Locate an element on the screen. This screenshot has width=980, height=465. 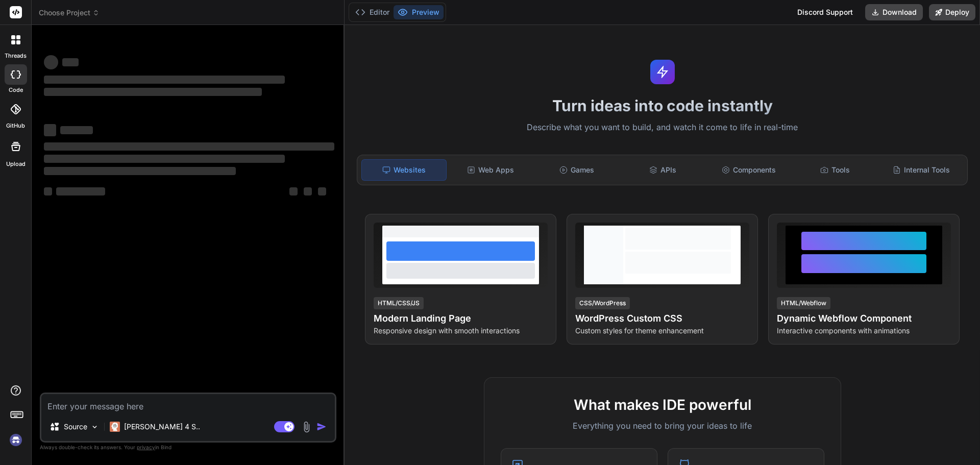
label: GitHub is located at coordinates (15, 126).